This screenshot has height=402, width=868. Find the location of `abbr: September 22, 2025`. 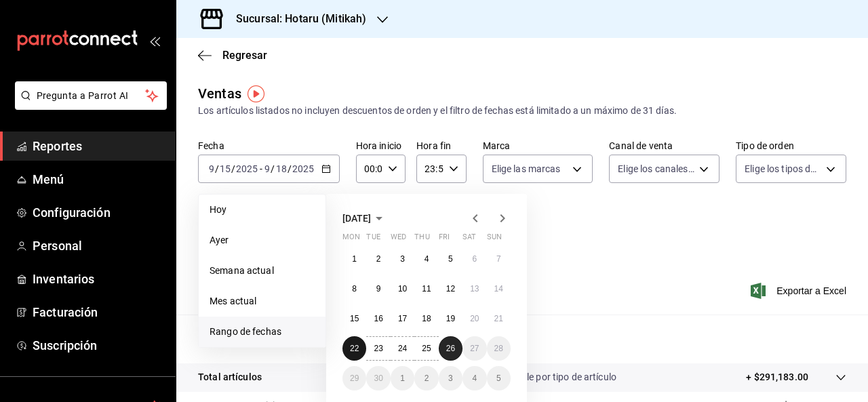

abbr: September 22, 2025 is located at coordinates (354, 349).